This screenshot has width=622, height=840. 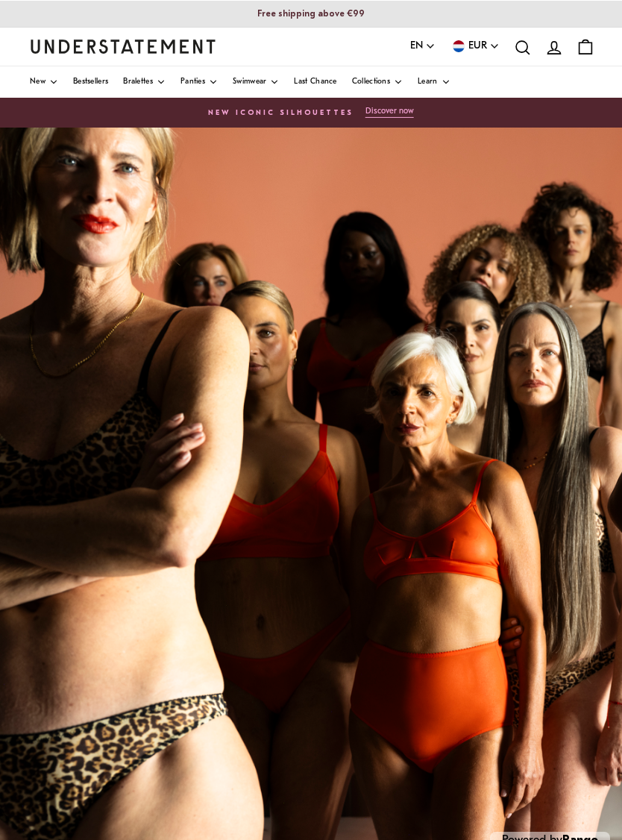 What do you see at coordinates (37, 82) in the screenshot?
I see `span: New` at bounding box center [37, 82].